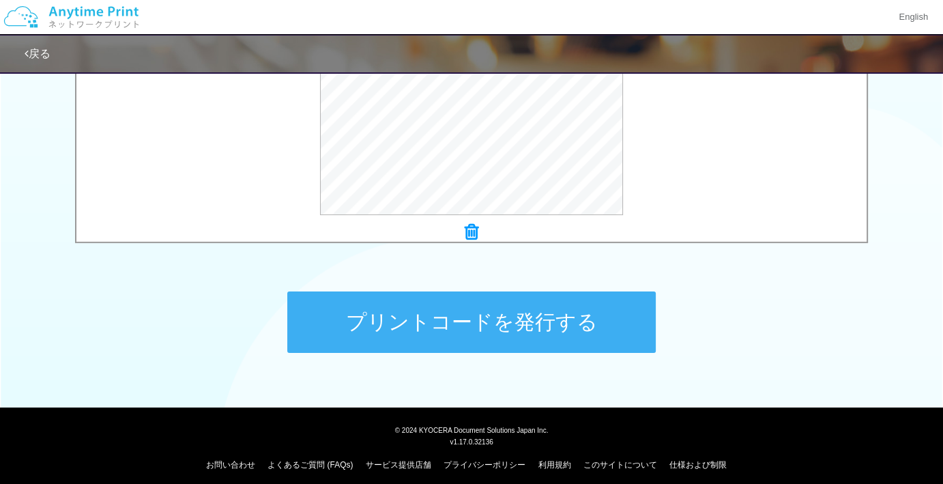  Describe the element at coordinates (620, 465) in the screenshot. I see `a: このサイトについて` at that location.